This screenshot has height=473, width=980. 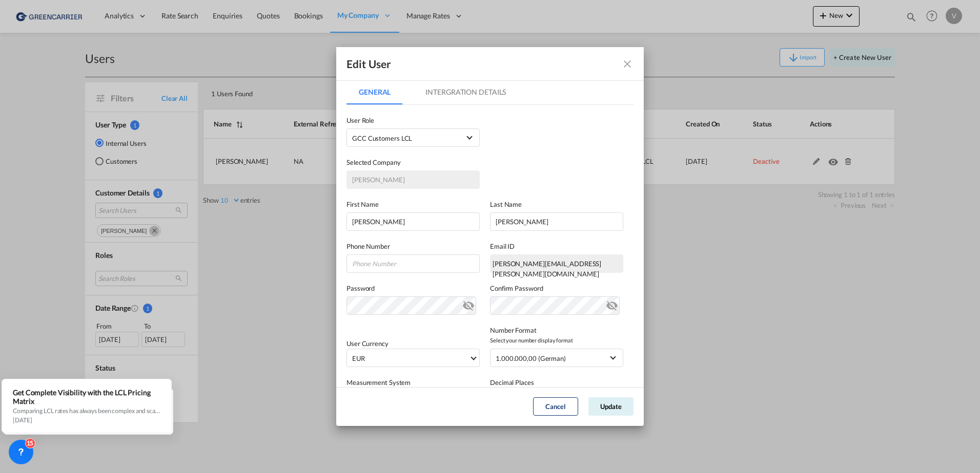 I want to click on label: First Name, so click(x=413, y=205).